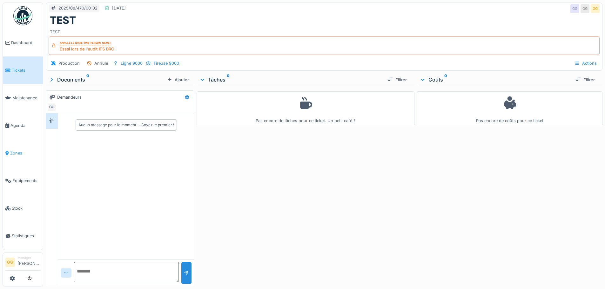  What do you see at coordinates (101, 63) in the screenshot?
I see `div: Annulé` at bounding box center [101, 63].